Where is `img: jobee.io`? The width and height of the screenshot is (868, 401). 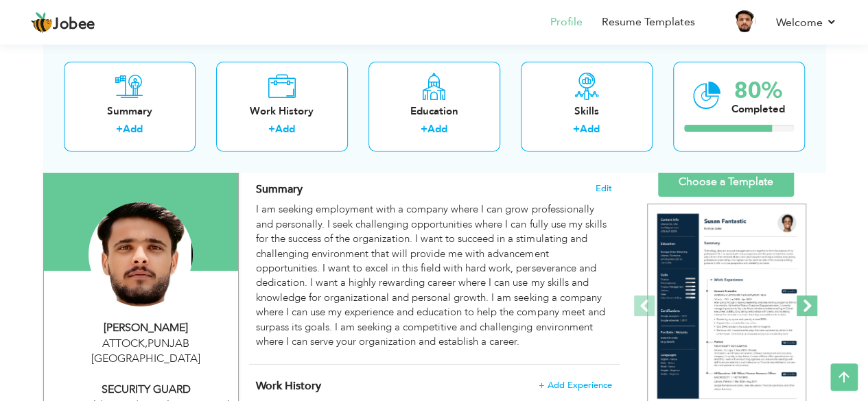
img: jobee.io is located at coordinates (42, 23).